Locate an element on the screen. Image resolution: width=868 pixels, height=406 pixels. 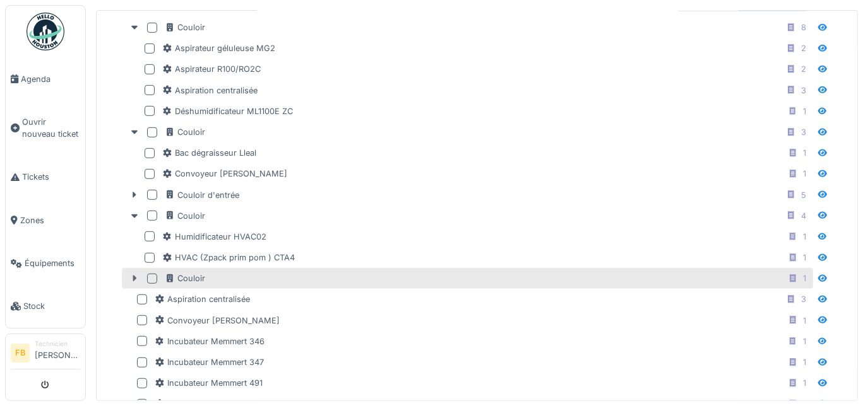
div: 8 is located at coordinates (803, 27).